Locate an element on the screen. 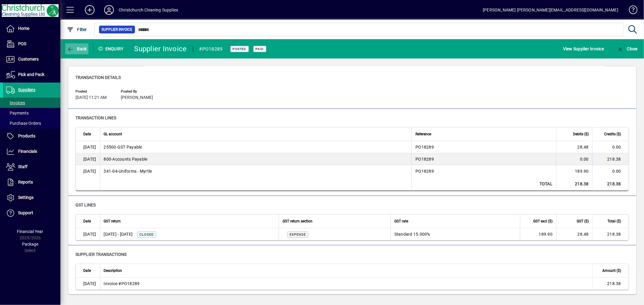 The width and height of the screenshot is (644, 305). a: Settings is located at coordinates (32, 198).